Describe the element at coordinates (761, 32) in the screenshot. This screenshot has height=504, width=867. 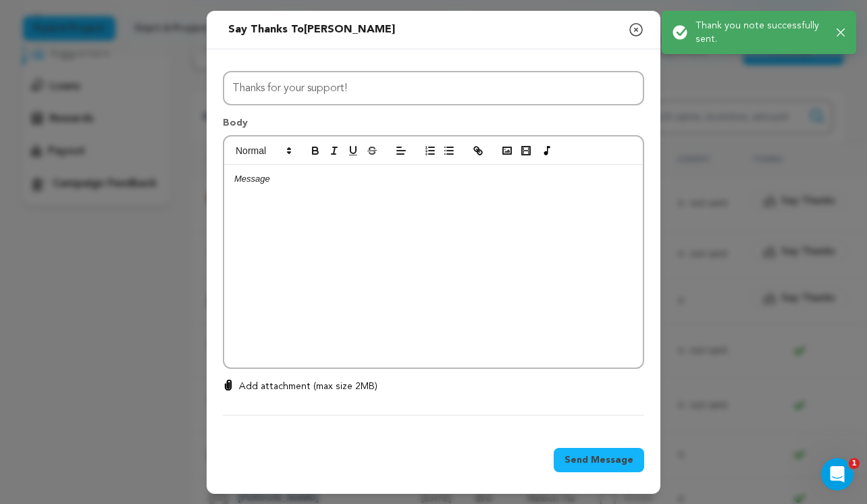
I see `p: Thank you note successfully sent.` at that location.